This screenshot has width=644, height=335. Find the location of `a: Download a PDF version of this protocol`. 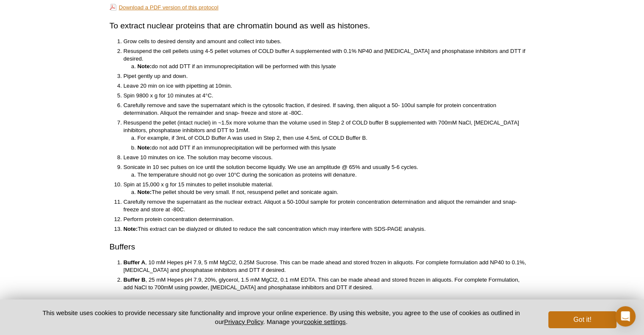

a: Download a PDF version of this protocol is located at coordinates (164, 7).